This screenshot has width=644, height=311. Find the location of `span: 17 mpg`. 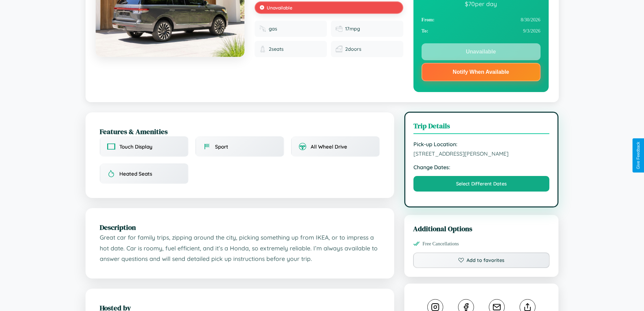

span: 17 mpg is located at coordinates (353, 29).